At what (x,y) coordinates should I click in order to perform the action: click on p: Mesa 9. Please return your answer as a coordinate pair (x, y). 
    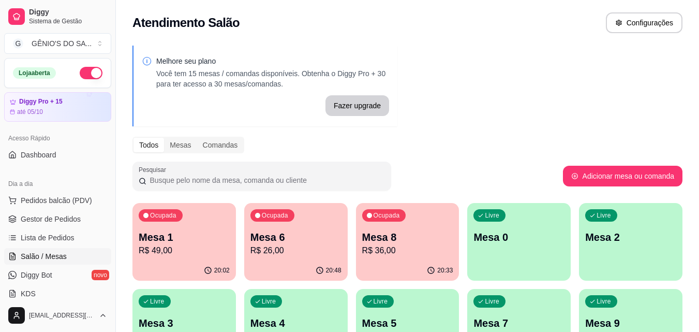
    Looking at the image, I should click on (631, 323).